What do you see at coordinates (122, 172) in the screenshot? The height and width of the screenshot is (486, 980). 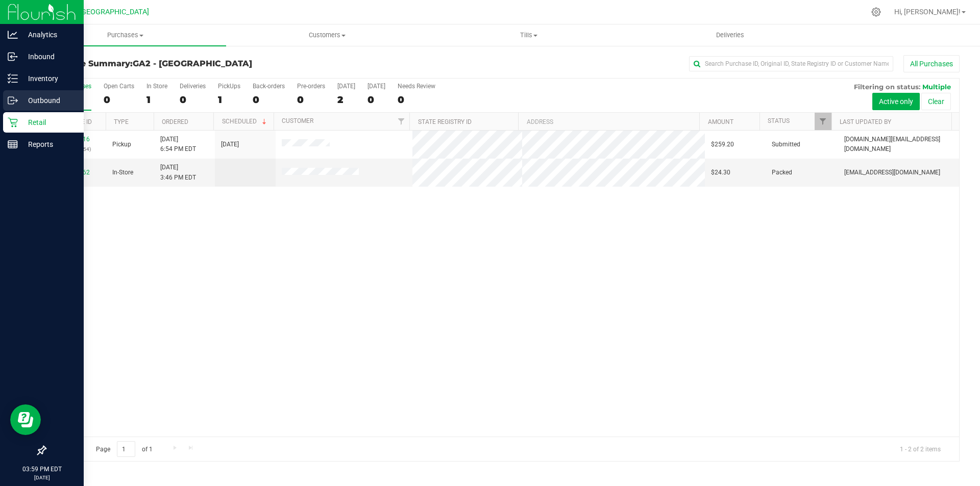 I see `span: In-Store` at bounding box center [122, 172].